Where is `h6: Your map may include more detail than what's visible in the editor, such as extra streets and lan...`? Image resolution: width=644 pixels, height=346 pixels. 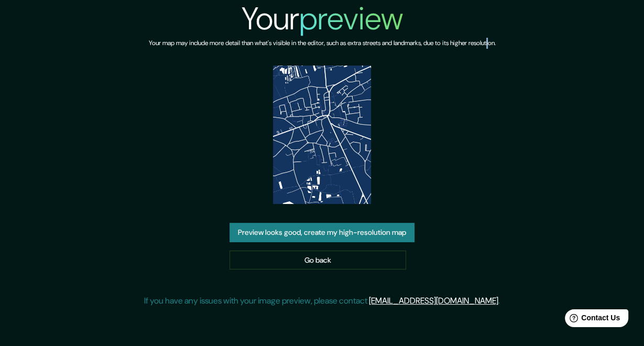 h6: Your map may include more detail than what's visible in the editor, such as extra streets and lan... is located at coordinates (322, 43).